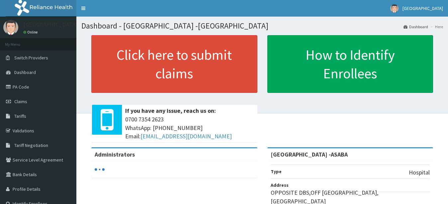 This screenshot has width=448, height=204. Describe the element at coordinates (21, 102) in the screenshot. I see `span: Claims` at that location.